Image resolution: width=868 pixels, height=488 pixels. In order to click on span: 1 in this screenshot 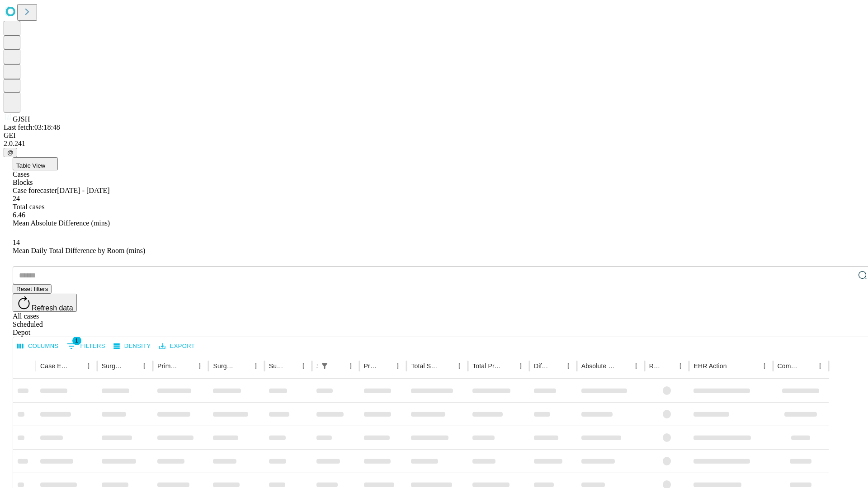, I will do `click(77, 341)`.